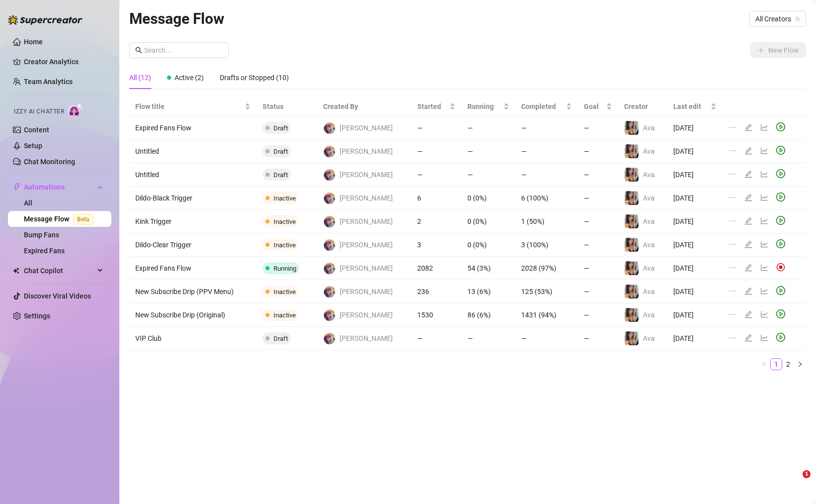  Describe the element at coordinates (695, 106) in the screenshot. I see `th: Last edit` at that location.